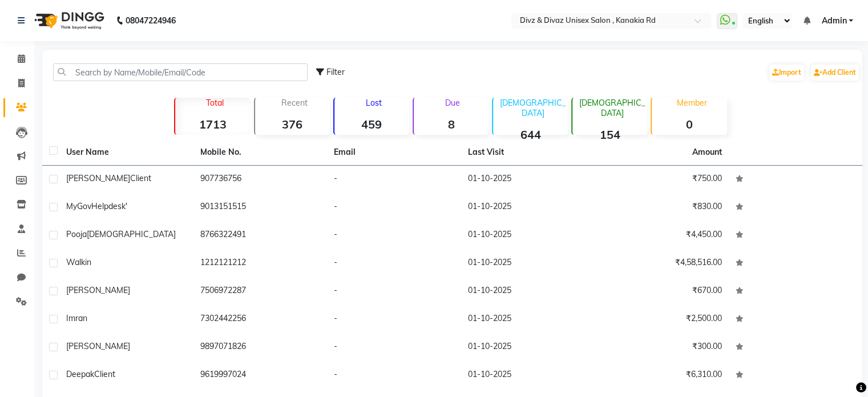 This screenshot has height=397, width=868. What do you see at coordinates (260, 320) in the screenshot?
I see `td: 7302442256` at bounding box center [260, 320].